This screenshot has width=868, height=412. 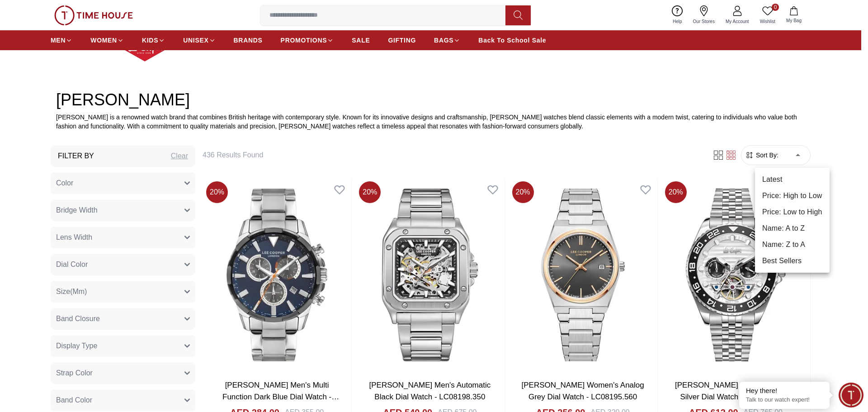 What do you see at coordinates (784, 391) in the screenshot?
I see `div: Hey there!` at bounding box center [784, 391].